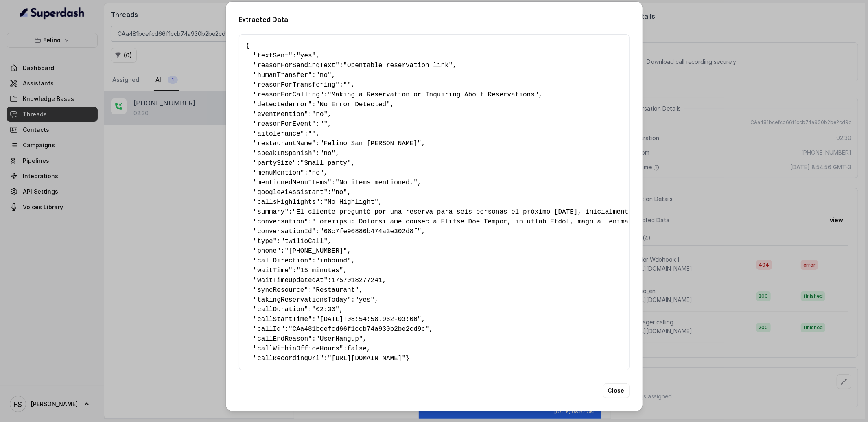 The width and height of the screenshot is (868, 422). Describe the element at coordinates (282, 339) in the screenshot. I see `span: callEndReason` at that location.